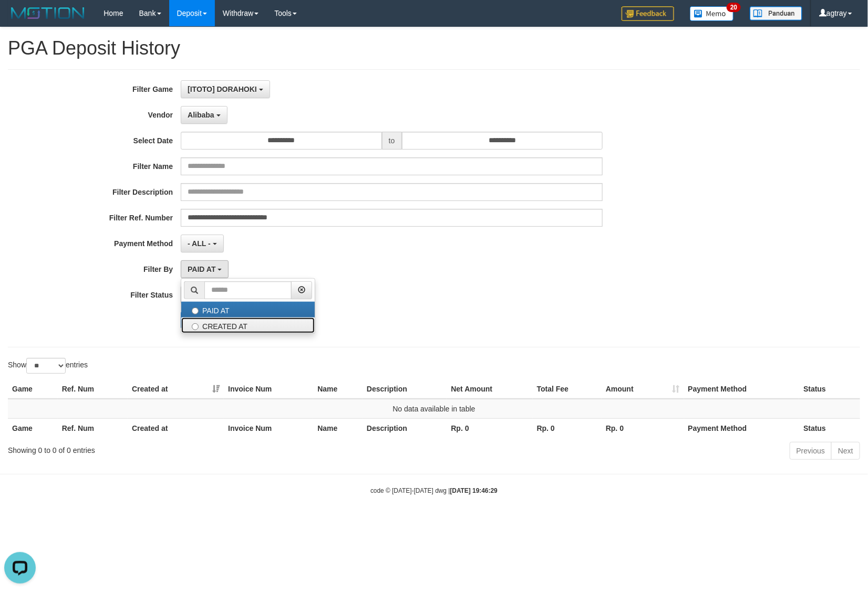  Describe the element at coordinates (199, 243) in the screenshot. I see `span: - ALL -` at that location.